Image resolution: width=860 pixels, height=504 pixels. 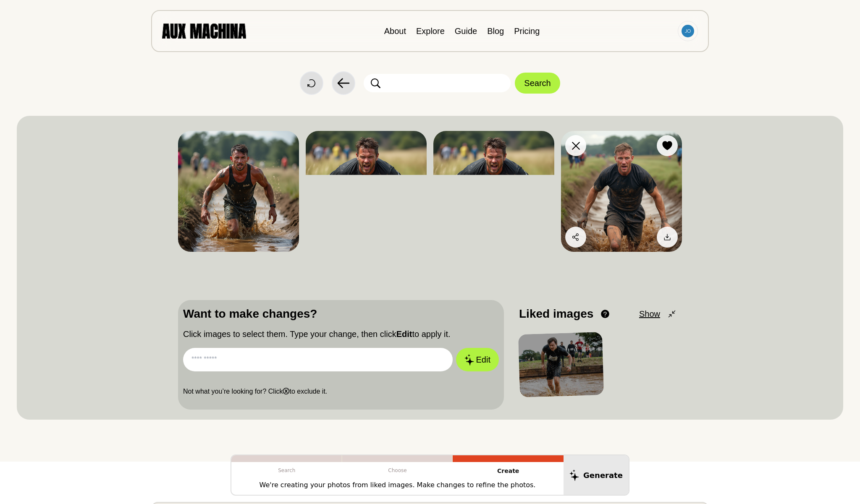 I want to click on button: Generate, so click(x=596, y=475).